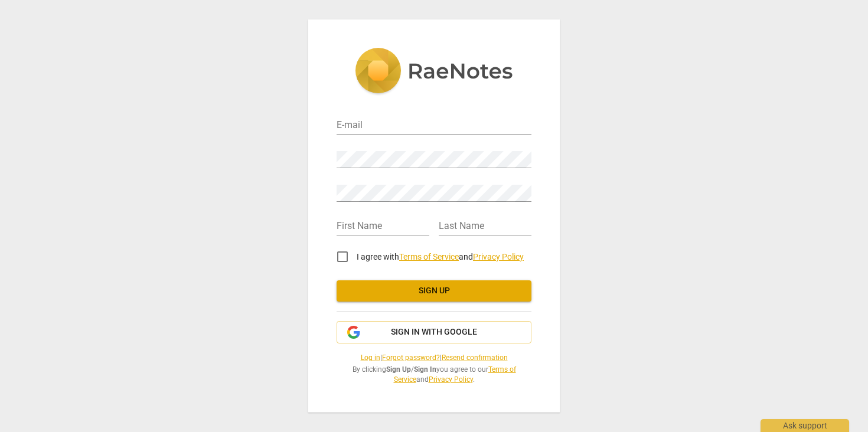  I want to click on b: Sign In, so click(425, 370).